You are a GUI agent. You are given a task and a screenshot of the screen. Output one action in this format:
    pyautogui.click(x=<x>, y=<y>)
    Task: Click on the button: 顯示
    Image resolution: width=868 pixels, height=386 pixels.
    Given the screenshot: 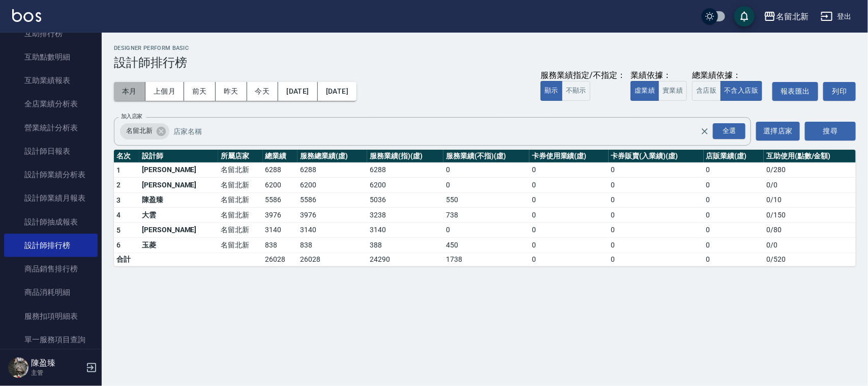 What is the action you would take?
    pyautogui.click(x=551, y=90)
    